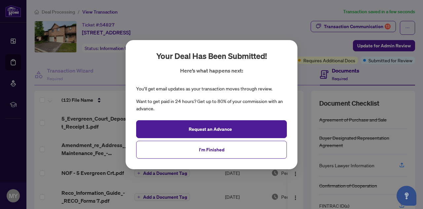  What do you see at coordinates (212, 56) in the screenshot?
I see `h2: Your deal has been submitted!` at bounding box center [212, 56].